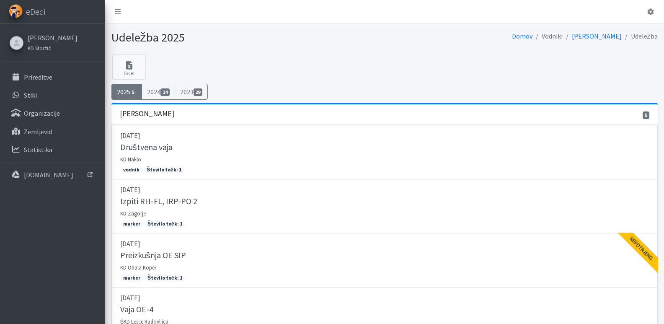  I want to click on h5: Preizkušnja OE SIP, so click(153, 255).